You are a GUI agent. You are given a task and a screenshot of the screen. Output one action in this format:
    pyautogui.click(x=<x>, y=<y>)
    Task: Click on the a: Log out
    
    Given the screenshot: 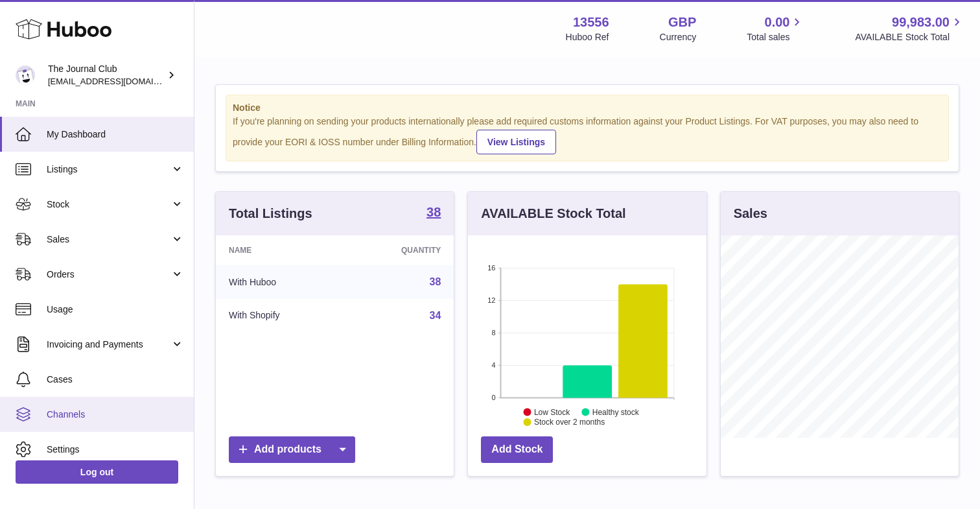 What is the action you would take?
    pyautogui.click(x=97, y=472)
    